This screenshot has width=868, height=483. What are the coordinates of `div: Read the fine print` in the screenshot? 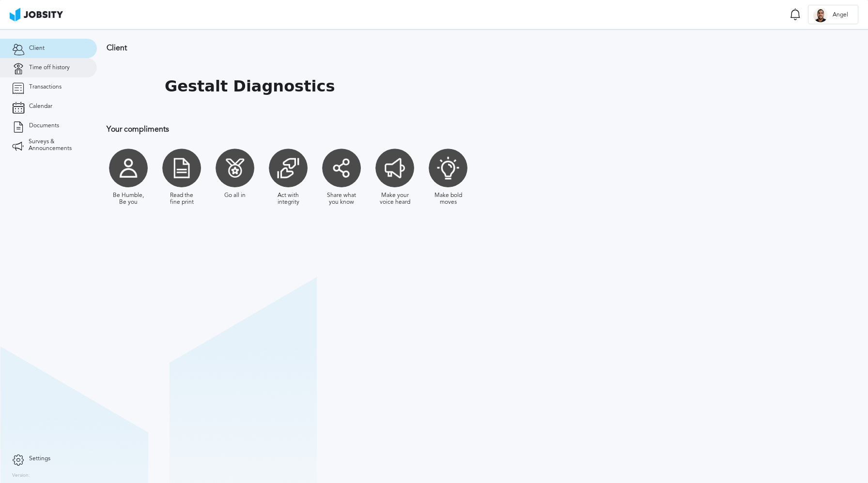 It's located at (182, 199).